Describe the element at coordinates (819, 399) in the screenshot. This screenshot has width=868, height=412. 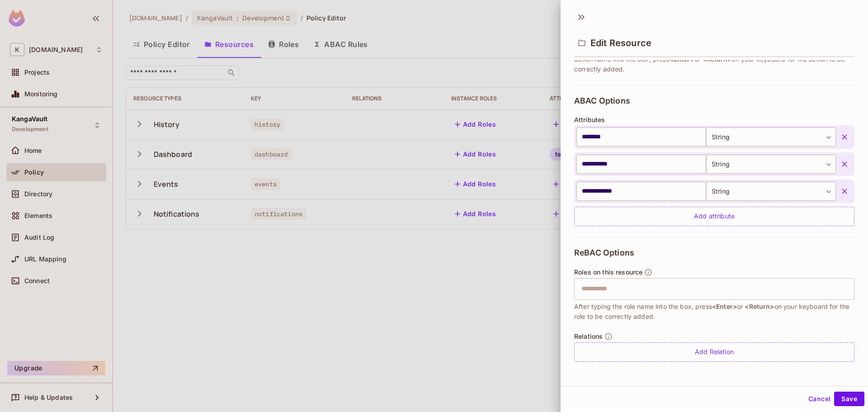
I see `button: Cancel` at that location.